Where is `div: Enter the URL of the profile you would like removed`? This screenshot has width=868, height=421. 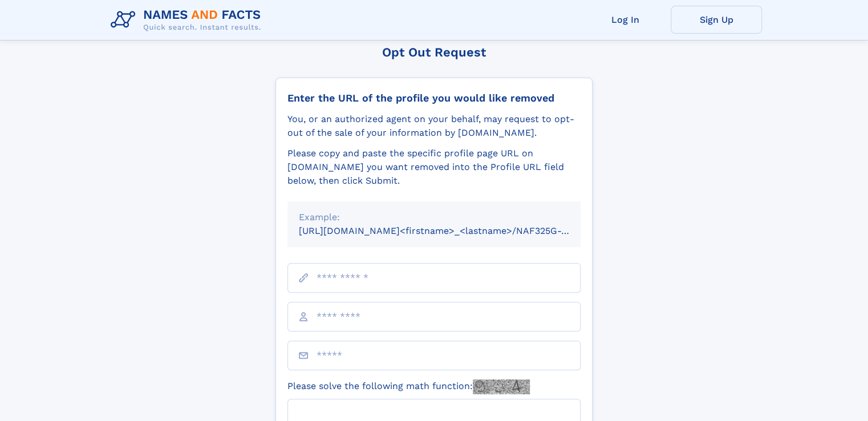
div: Enter the URL of the profile you would like removed is located at coordinates (434, 98).